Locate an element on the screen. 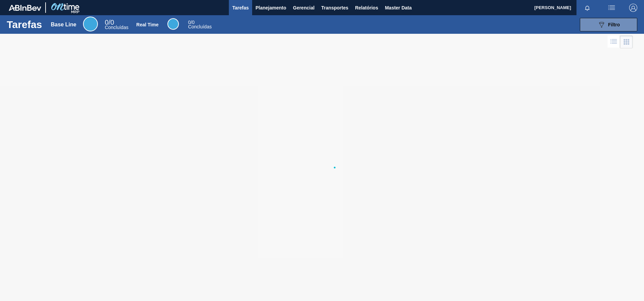  img: Logout is located at coordinates (633, 8).